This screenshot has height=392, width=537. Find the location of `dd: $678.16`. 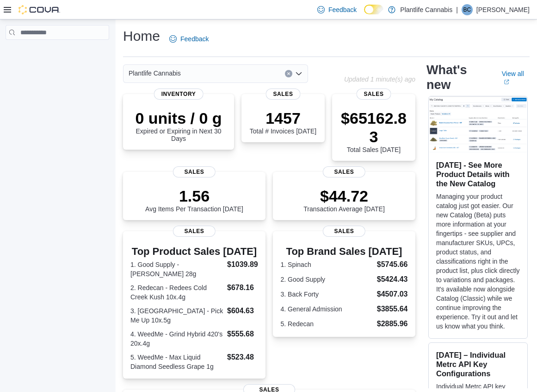

dd: $678.16 is located at coordinates (242, 288).